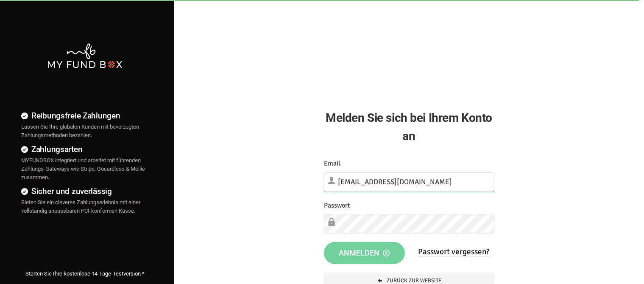  I want to click on img: mfbwhite.png, so click(85, 55).